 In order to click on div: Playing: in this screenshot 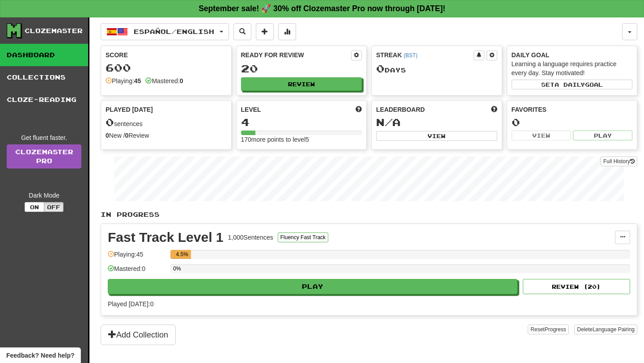, I will do `click(123, 81)`.